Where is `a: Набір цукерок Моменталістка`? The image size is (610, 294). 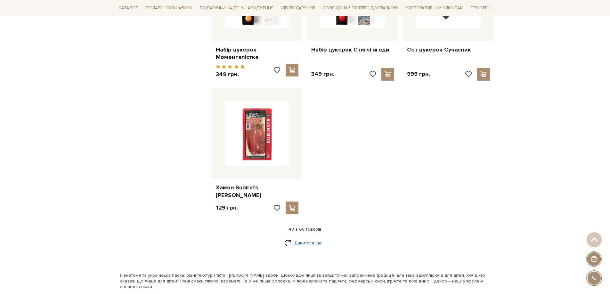
a: Набір цукерок Моменталістка is located at coordinates (257, 53).